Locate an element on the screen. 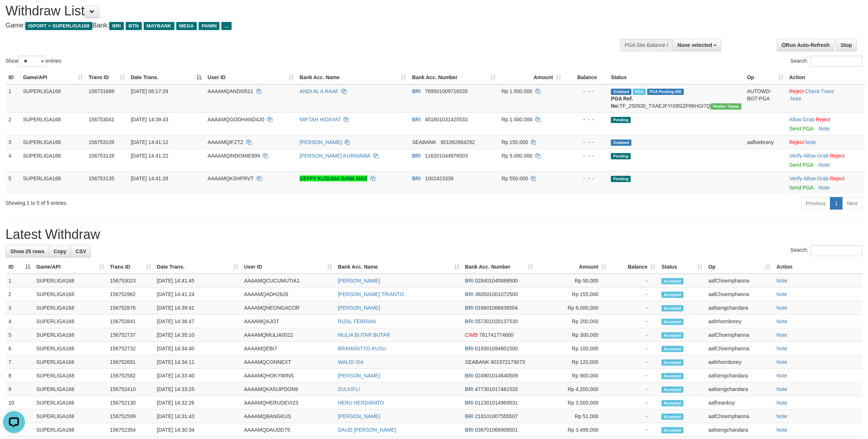  td: 156752130 is located at coordinates (130, 403).